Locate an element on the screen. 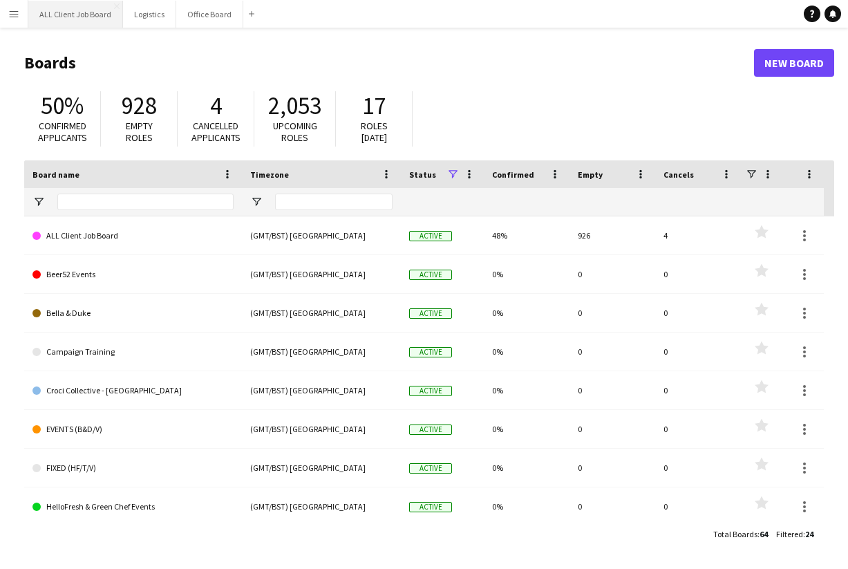 The height and width of the screenshot is (569, 848). div: 4 is located at coordinates (698, 235).